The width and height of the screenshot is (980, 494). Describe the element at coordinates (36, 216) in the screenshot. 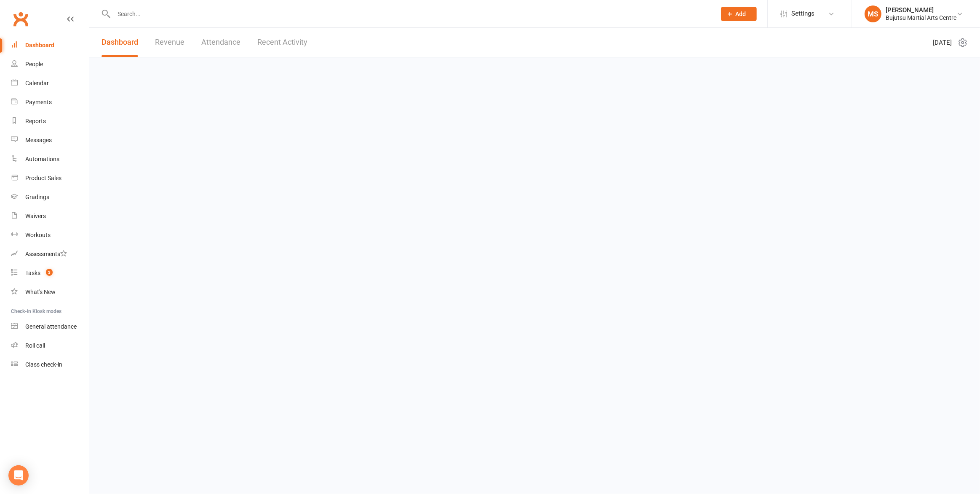

I see `div: Waivers` at that location.